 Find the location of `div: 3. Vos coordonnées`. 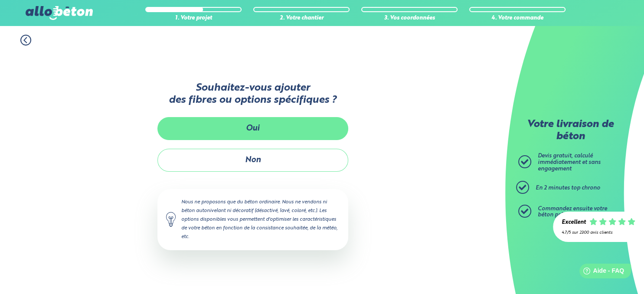

div: 3. Vos coordonnées is located at coordinates (409, 18).